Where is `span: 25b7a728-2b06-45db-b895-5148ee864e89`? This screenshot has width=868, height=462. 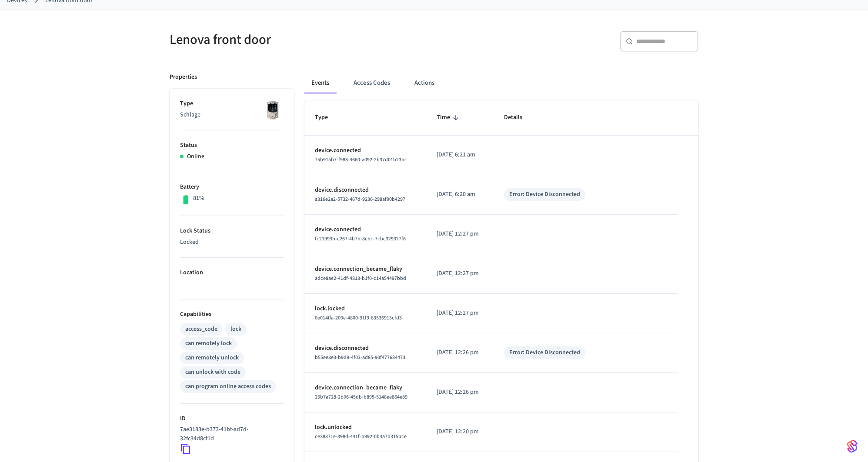
span: 25b7a728-2b06-45db-b895-5148ee864e89 is located at coordinates (361, 397).